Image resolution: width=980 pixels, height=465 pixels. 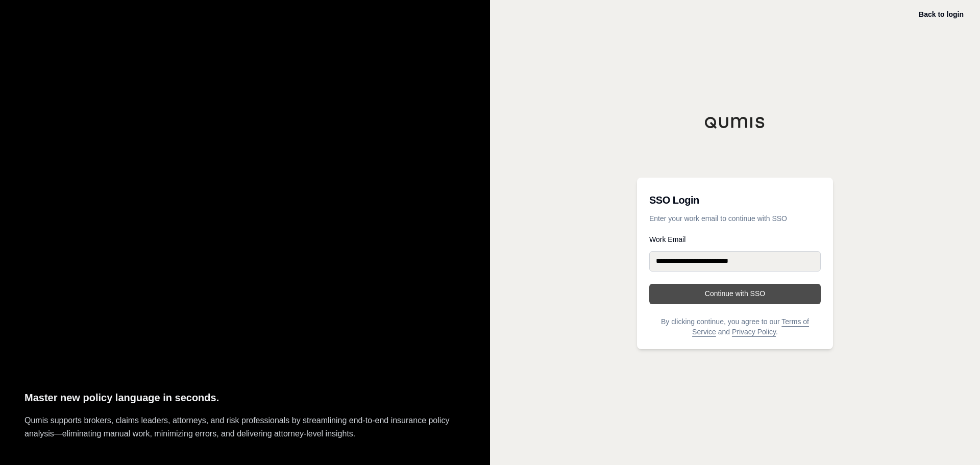 What do you see at coordinates (245, 397) in the screenshot?
I see `p: Master new policy language in seconds.` at bounding box center [245, 397].